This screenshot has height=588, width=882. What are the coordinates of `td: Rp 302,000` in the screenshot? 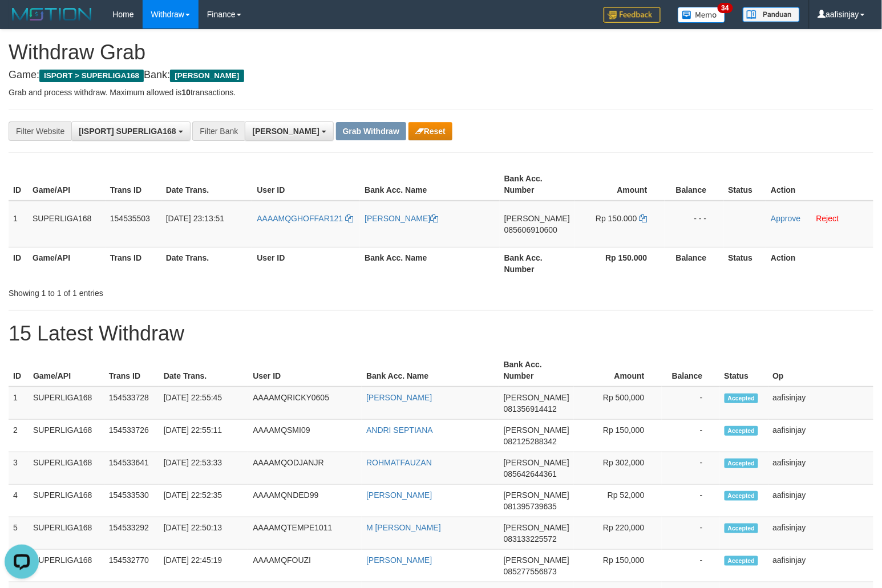 It's located at (618, 468).